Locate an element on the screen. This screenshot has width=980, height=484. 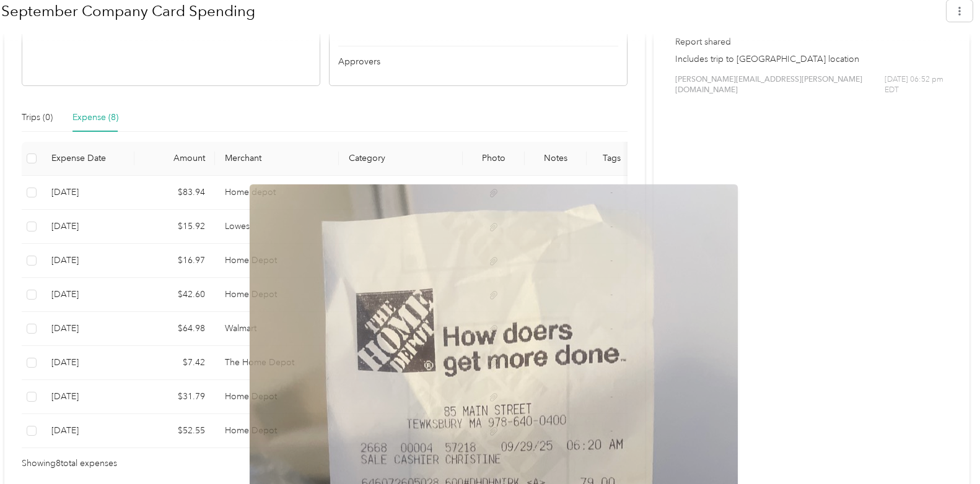
td: $16.97 is located at coordinates (174, 261).